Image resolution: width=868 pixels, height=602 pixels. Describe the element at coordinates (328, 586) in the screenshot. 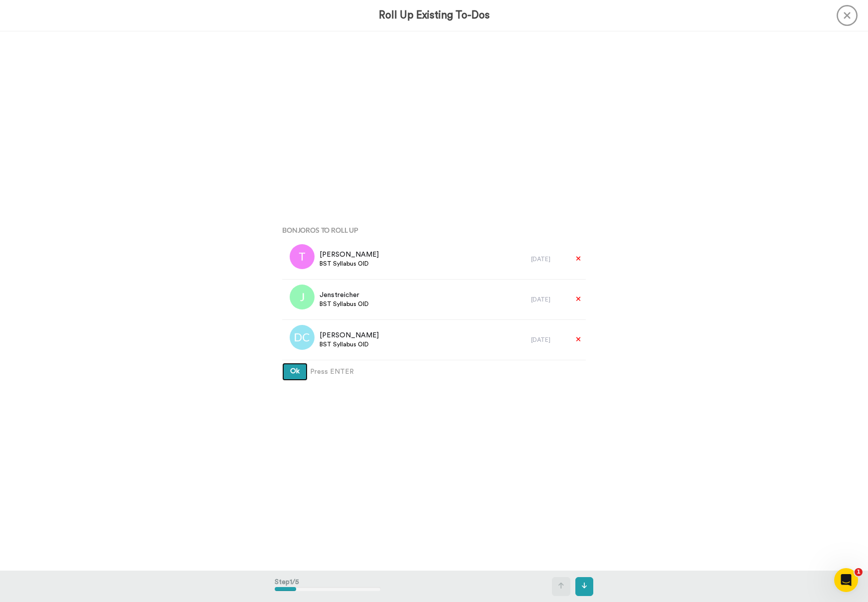

I see `div: Step 1 / 5` at that location.